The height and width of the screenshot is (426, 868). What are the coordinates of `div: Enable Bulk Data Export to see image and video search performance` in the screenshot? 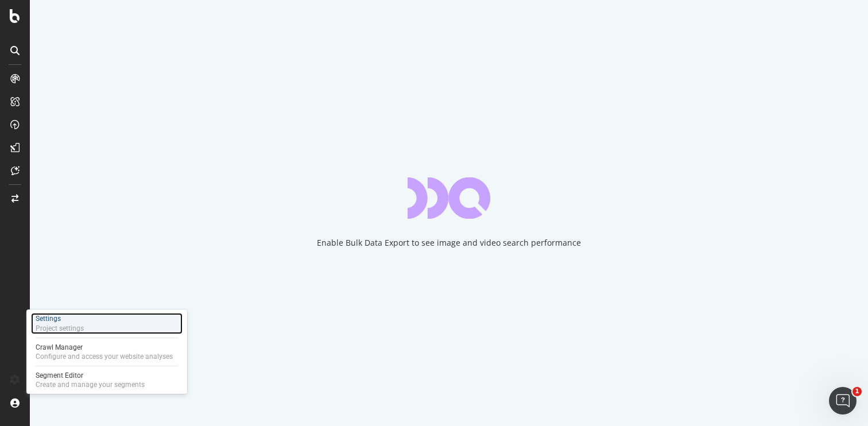 It's located at (449, 243).